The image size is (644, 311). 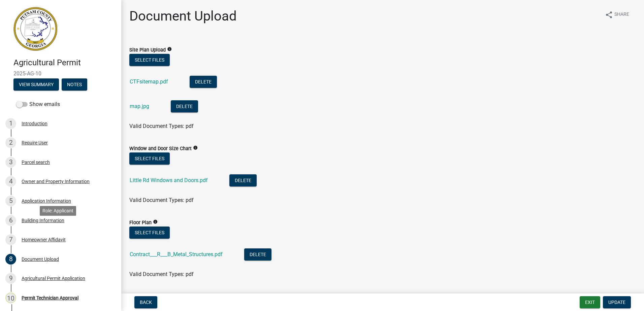 I want to click on wm-modal-confirm: Summary, so click(x=36, y=85).